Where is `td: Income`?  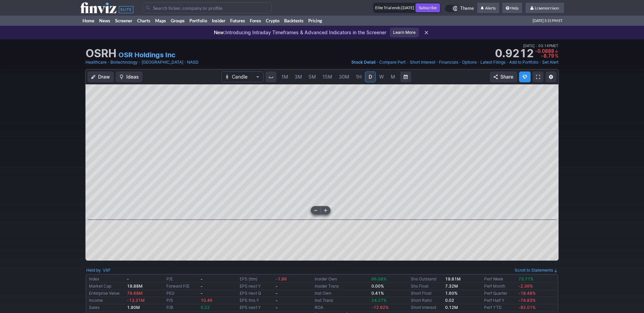 td: Income is located at coordinates (106, 301).